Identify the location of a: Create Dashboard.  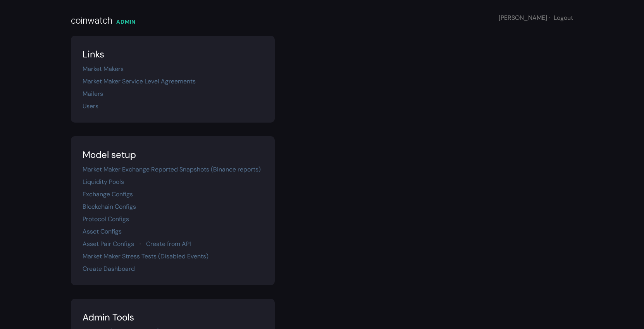
(109, 269).